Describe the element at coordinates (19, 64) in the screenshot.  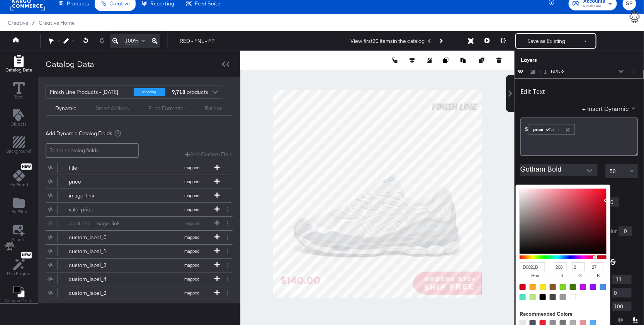
I see `button: Add Rectangle` at that location.